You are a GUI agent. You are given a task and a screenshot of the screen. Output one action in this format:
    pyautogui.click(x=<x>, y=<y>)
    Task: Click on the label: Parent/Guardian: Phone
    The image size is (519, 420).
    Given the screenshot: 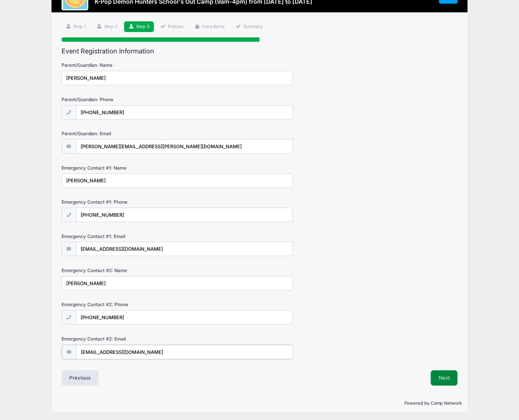 What is the action you would take?
    pyautogui.click(x=127, y=100)
    